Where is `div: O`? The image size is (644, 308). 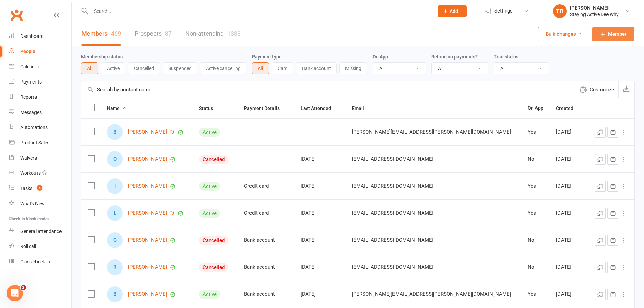 div: O is located at coordinates (115, 159).